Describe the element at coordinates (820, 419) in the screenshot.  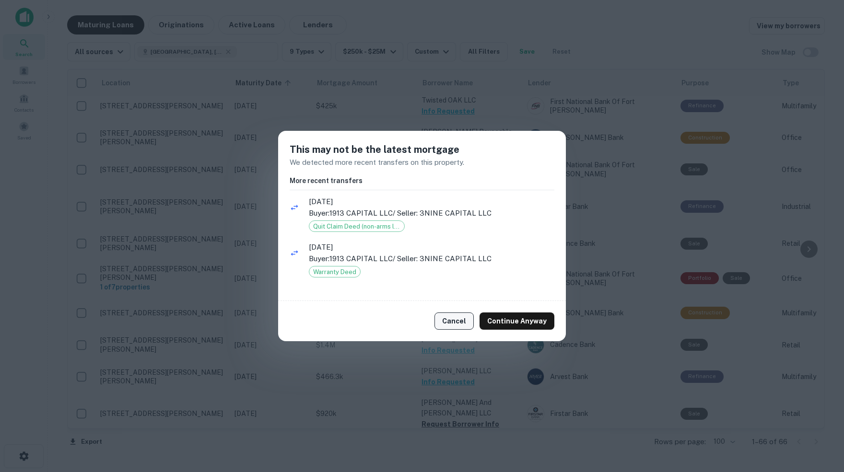
I see `div: Chat Widget` at that location.